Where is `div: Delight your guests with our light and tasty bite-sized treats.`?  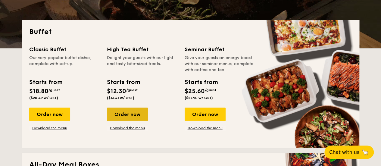 div: Delight your guests with our light and tasty bite-sized treats. is located at coordinates (142, 64).